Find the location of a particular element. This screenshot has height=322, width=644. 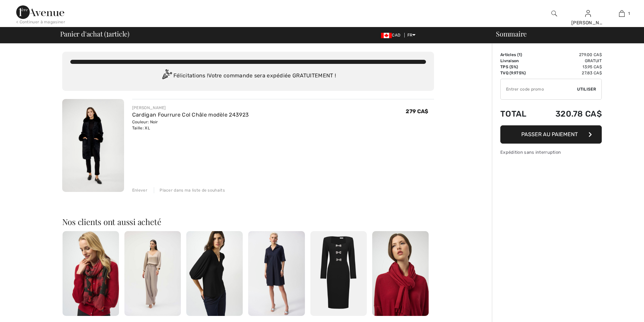

img: Mes infos is located at coordinates (588, 14).